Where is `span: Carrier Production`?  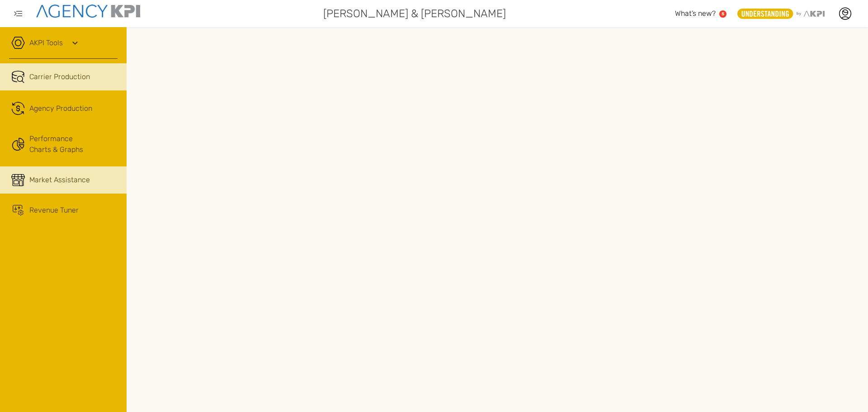 span: Carrier Production is located at coordinates (60, 77).